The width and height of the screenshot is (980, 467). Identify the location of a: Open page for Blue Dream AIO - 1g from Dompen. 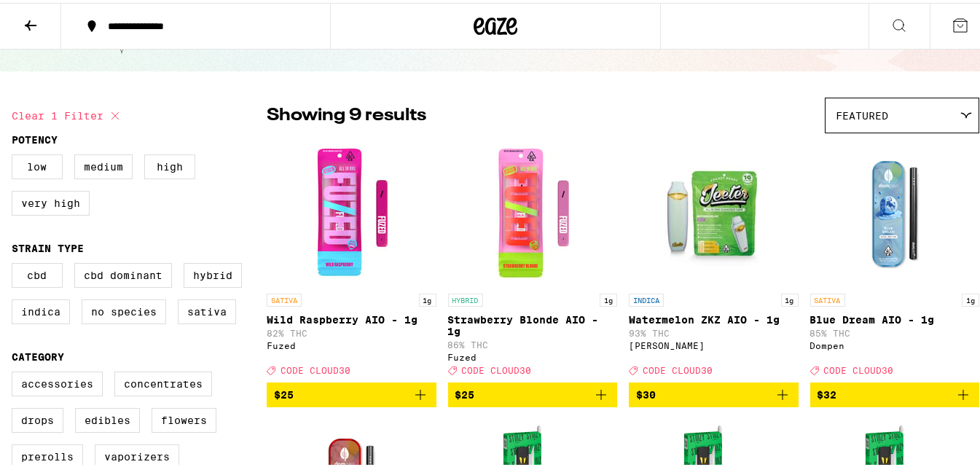
(895, 258).